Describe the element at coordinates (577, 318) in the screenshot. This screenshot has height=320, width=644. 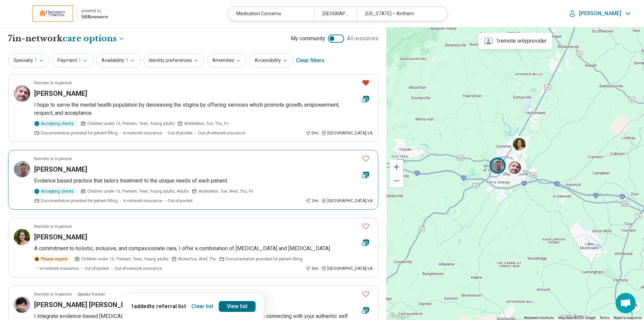
I see `span: Map data ©2025 Google` at that location.